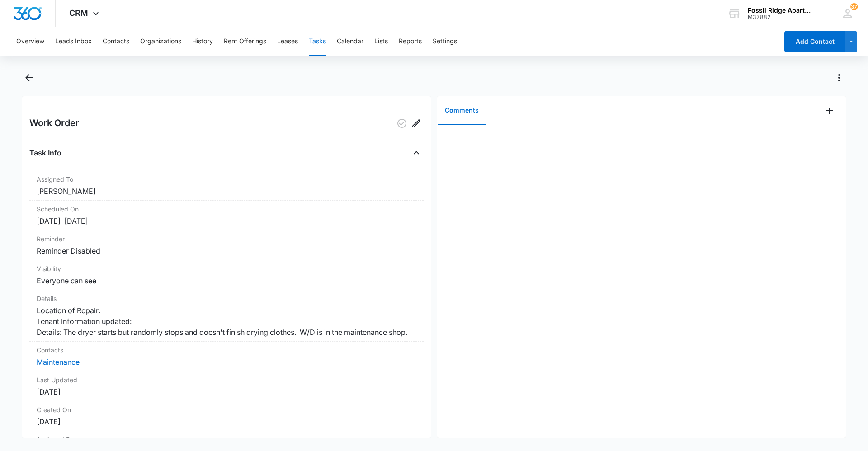 This screenshot has width=868, height=451. I want to click on dt: Assigned By, so click(226, 439).